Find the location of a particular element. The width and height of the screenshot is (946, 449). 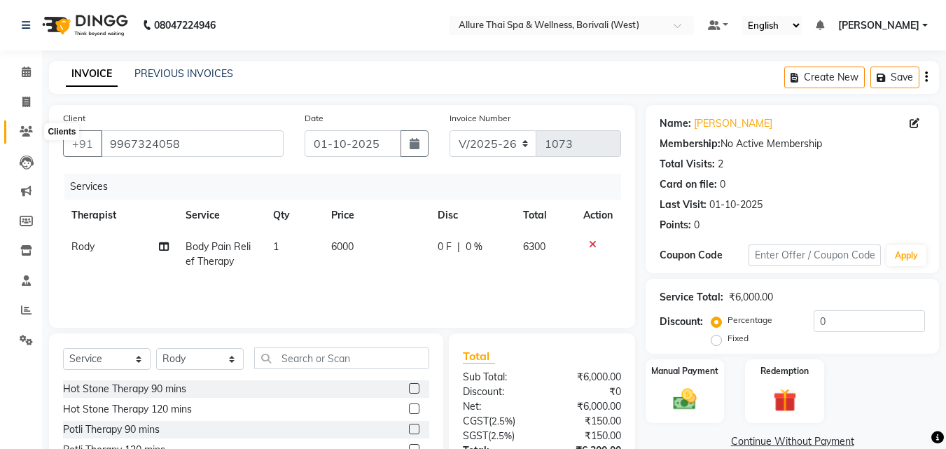

th: Total is located at coordinates (545, 215).